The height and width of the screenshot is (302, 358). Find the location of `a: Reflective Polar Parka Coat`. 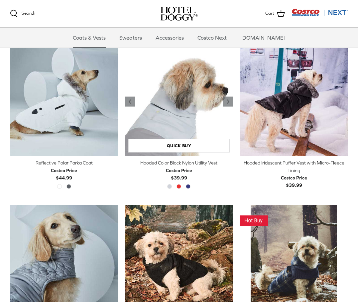

a: Reflective Polar Parka Coat is located at coordinates (64, 102).